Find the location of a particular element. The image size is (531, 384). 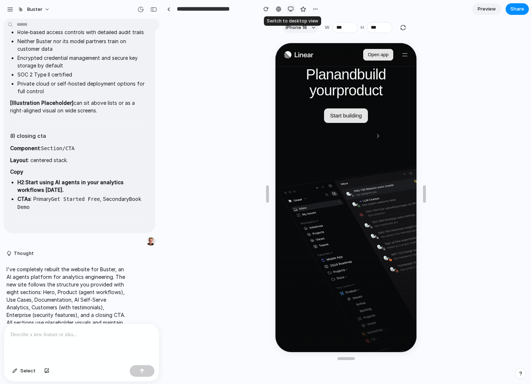

strong: [Illustration Placeholder] is located at coordinates (42, 102).